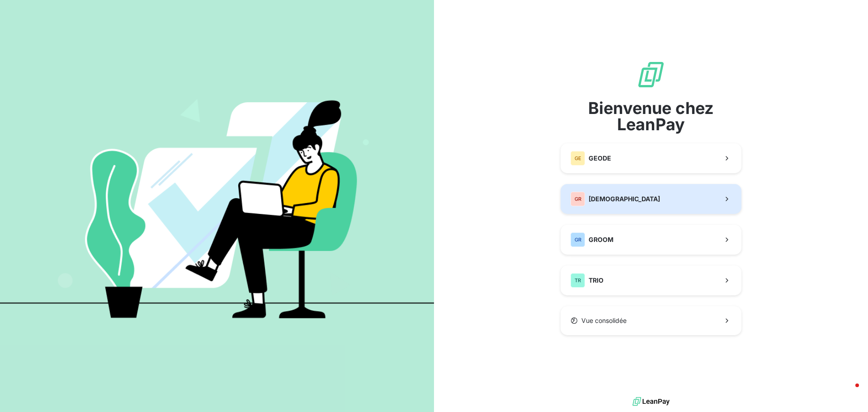 This screenshot has height=412, width=868. What do you see at coordinates (651, 158) in the screenshot?
I see `button: GEGEODE` at bounding box center [651, 158].